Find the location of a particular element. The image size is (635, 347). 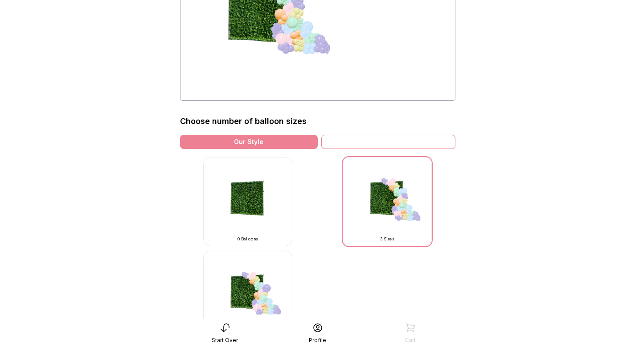

div: Variation is located at coordinates (388, 142).